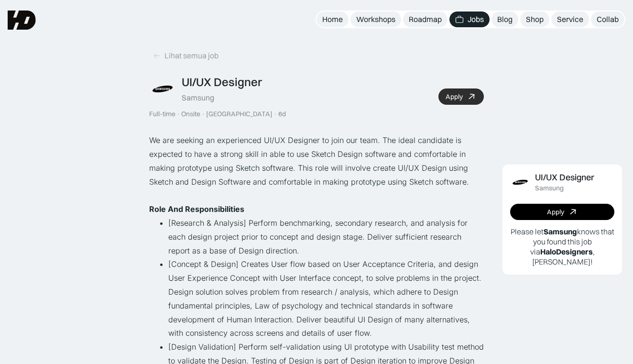 The width and height of the screenshot is (633, 364). Describe the element at coordinates (191, 114) in the screenshot. I see `div: Onsite` at that location.